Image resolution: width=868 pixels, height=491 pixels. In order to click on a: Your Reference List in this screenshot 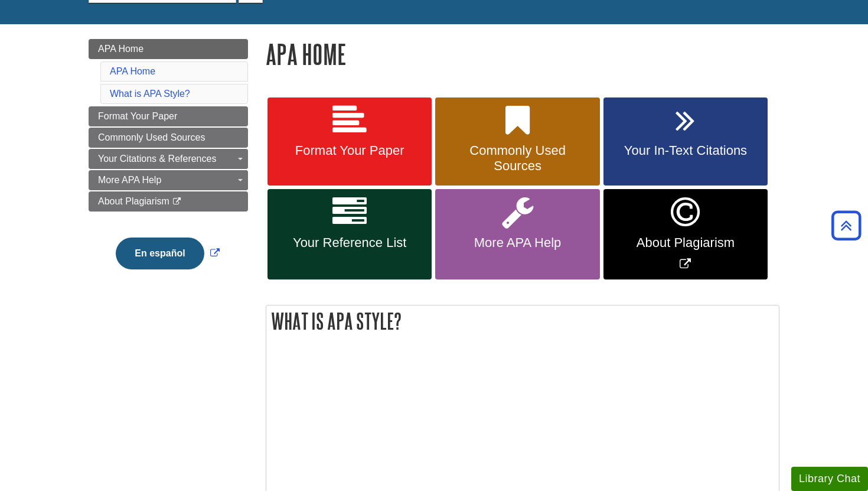, I will do `click(350, 234)`.